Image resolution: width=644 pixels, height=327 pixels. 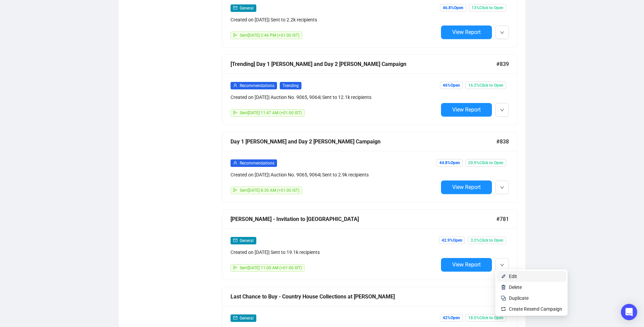 I want to click on span: #781, so click(x=503, y=218).